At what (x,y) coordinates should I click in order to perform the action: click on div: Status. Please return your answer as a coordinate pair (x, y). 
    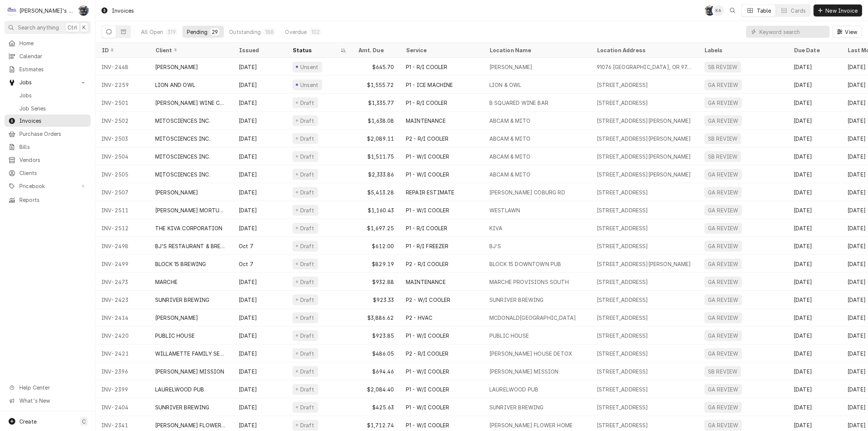
    Looking at the image, I should click on (316, 50).